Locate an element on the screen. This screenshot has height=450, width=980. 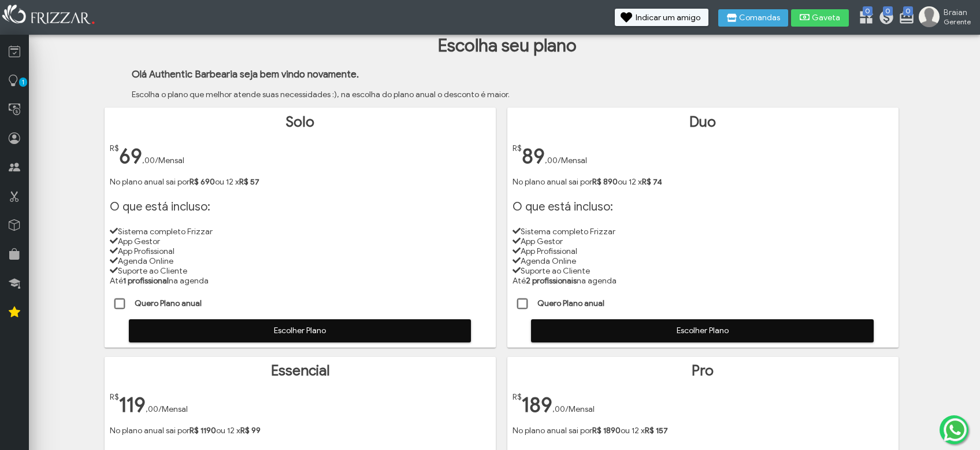
button: Indicar um amigo is located at coordinates (662, 17).